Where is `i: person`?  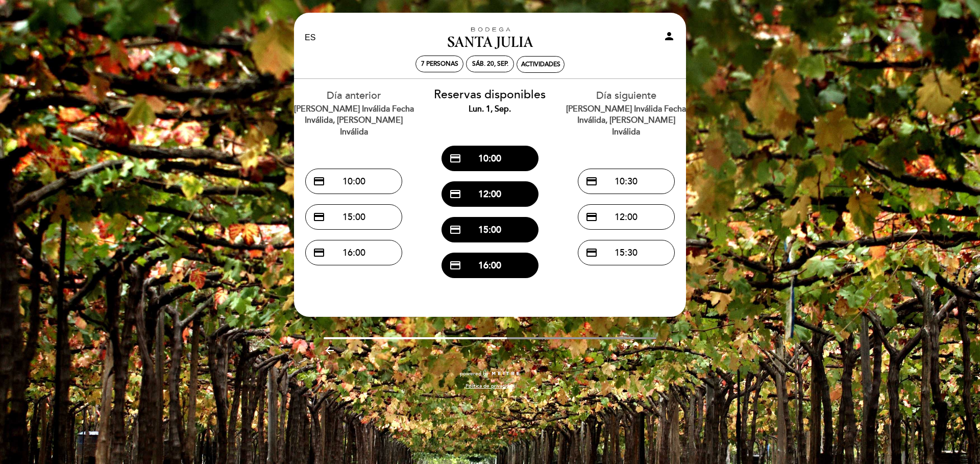 i: person is located at coordinates (669, 36).